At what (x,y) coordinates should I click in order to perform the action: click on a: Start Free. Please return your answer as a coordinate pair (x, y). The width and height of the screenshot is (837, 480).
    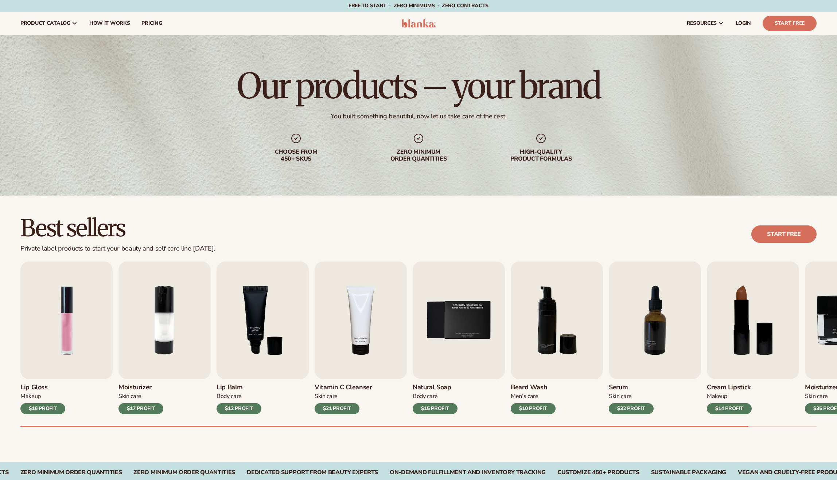
    Looking at the image, I should click on (789, 23).